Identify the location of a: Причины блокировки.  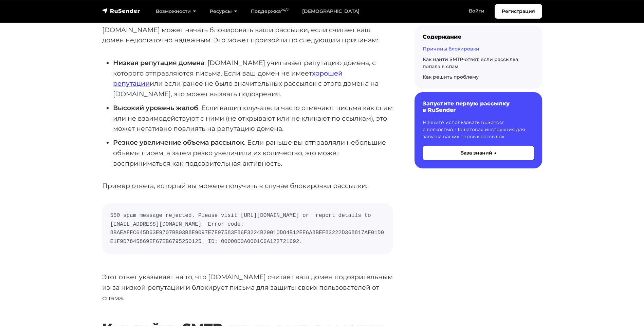
(451, 49).